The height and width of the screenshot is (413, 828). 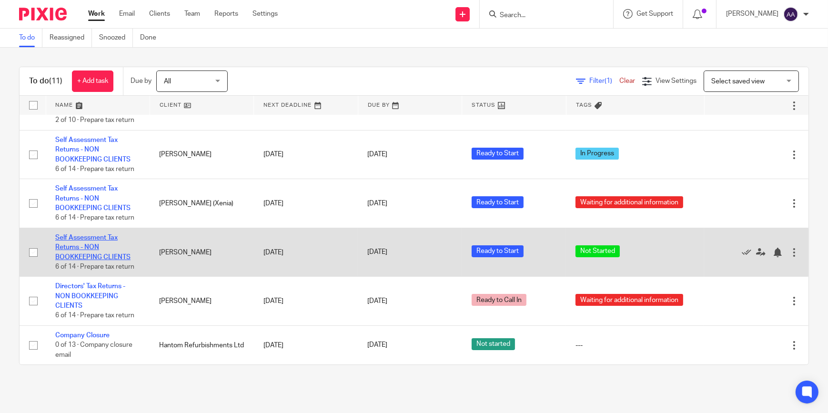 What do you see at coordinates (627, 81) in the screenshot?
I see `a: Clear` at bounding box center [627, 81].